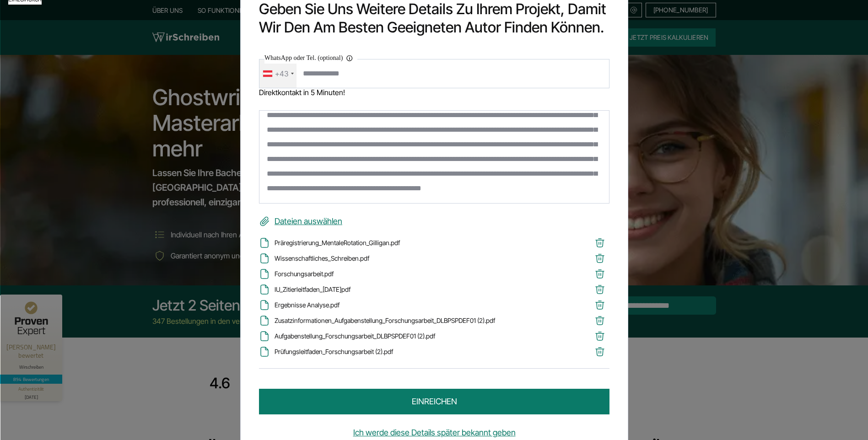  Describe the element at coordinates (416, 352) in the screenshot. I see `li: Prüfungsleitfaden_Forschungsarbeit (2).pdf` at that location.